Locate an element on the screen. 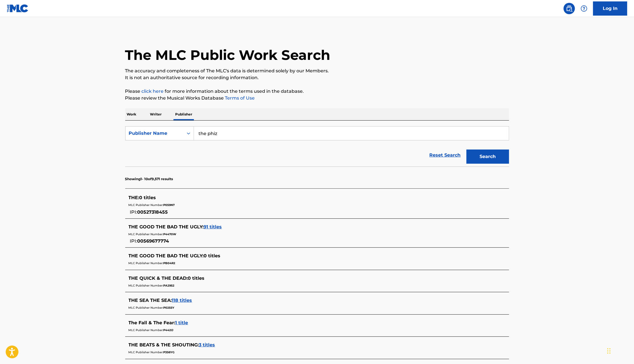 Image resolution: width=634 pixels, height=364 pixels. a: click here is located at coordinates (153, 91).